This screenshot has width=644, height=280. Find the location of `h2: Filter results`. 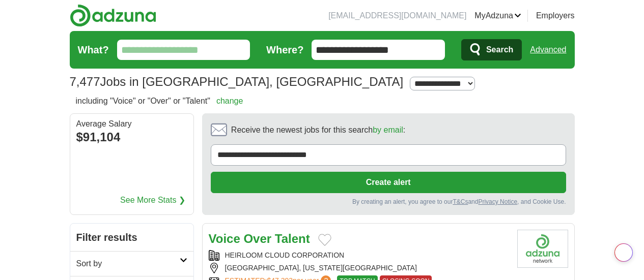

h2: Filter results is located at coordinates (132, 237).